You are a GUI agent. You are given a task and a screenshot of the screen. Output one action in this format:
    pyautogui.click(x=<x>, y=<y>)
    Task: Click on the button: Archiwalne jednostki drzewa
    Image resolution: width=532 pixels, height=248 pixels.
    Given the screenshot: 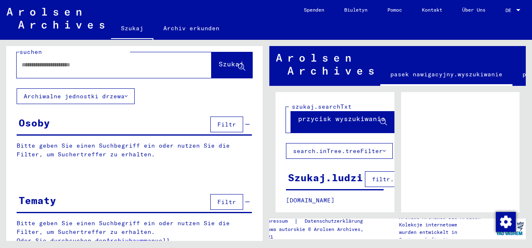 What is the action you would take?
    pyautogui.click(x=76, y=96)
    